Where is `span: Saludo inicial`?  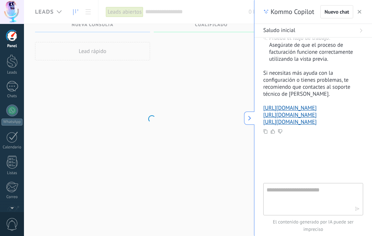 span: Saludo inicial is located at coordinates (279, 31).